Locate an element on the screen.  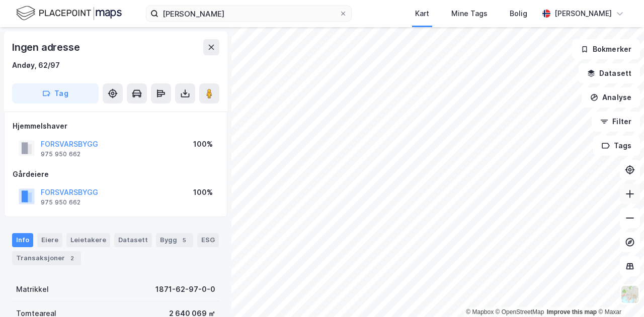
div: 2 is located at coordinates (72, 258).